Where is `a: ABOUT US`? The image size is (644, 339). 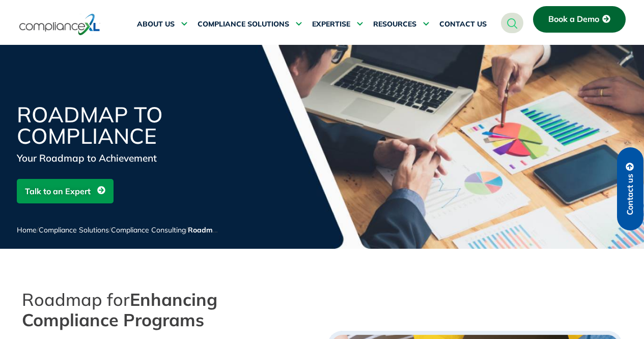 a: ABOUT US is located at coordinates (162, 24).